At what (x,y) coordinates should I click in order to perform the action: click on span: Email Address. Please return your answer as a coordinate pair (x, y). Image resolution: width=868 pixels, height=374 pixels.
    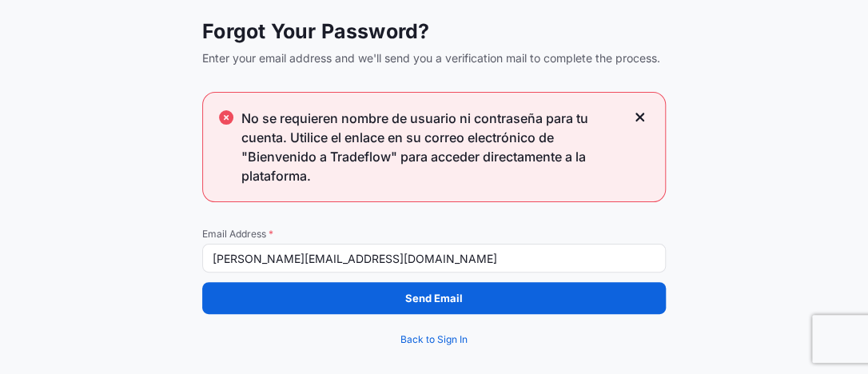
    Looking at the image, I should click on (434, 235).